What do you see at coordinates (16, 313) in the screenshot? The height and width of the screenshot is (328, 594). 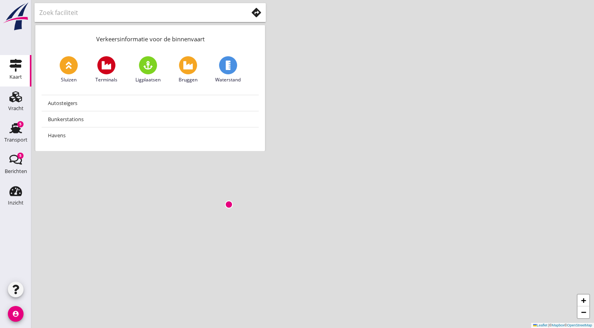 I see `i: account_circle` at bounding box center [16, 313].